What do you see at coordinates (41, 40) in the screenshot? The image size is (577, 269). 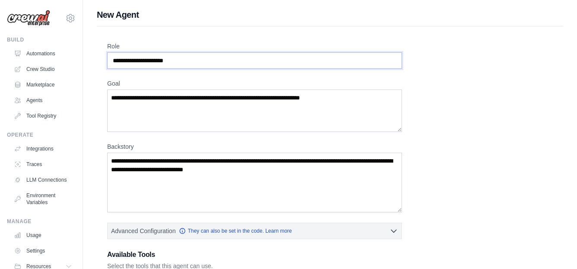 I see `div: Build` at bounding box center [41, 40].